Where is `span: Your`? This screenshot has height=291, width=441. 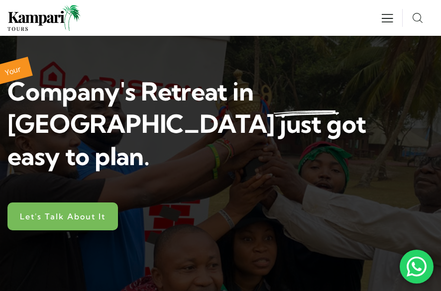 span: Your is located at coordinates (13, 71).